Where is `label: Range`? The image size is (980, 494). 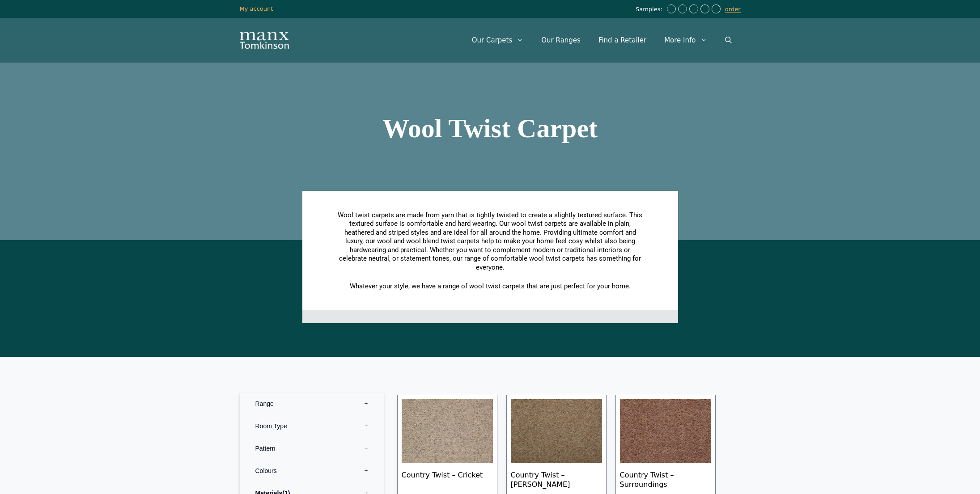
label: Range is located at coordinates (312, 404).